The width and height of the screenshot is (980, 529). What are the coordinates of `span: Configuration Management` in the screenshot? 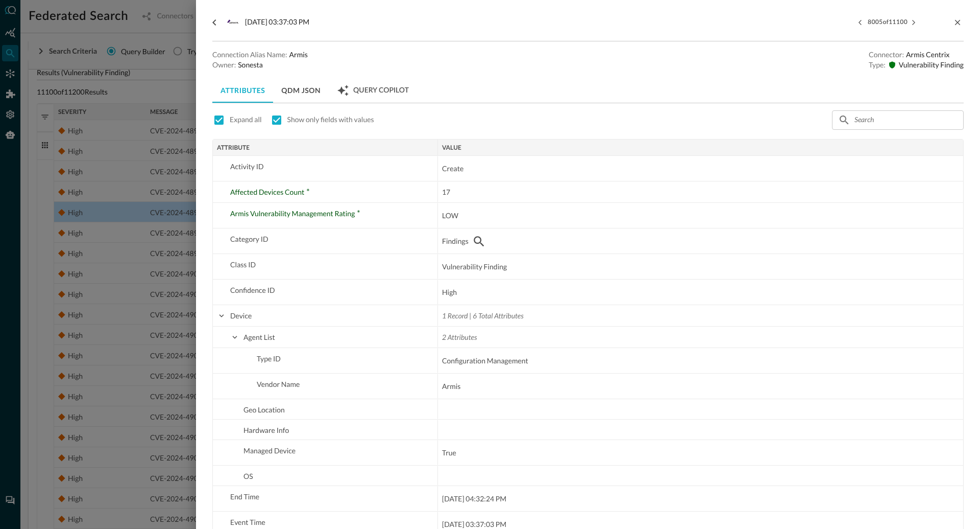 It's located at (485, 361).